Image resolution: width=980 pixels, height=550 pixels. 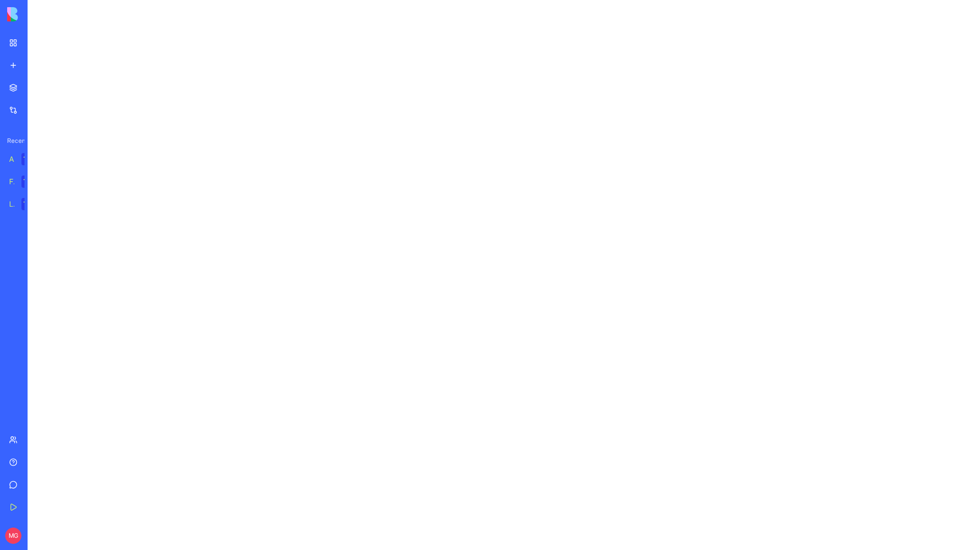 I want to click on div: Literary Blog, so click(x=12, y=204).